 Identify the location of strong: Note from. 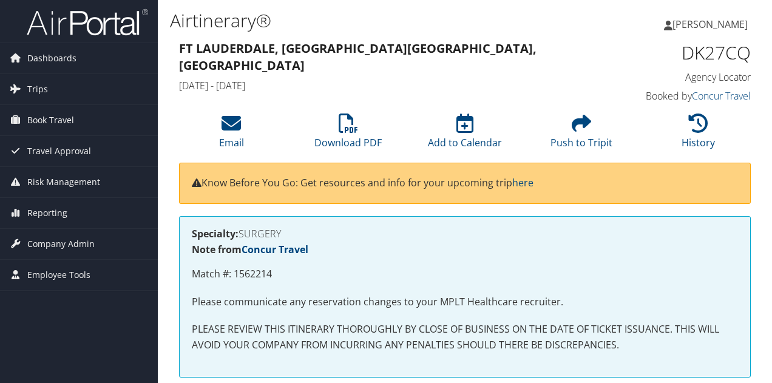
(250, 249).